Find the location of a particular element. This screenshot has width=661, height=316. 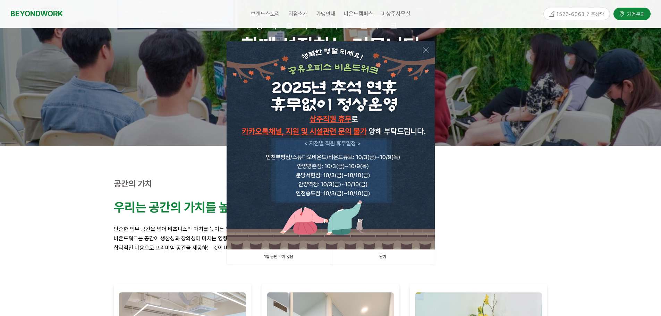

span: 지점소개 is located at coordinates (298, 14).